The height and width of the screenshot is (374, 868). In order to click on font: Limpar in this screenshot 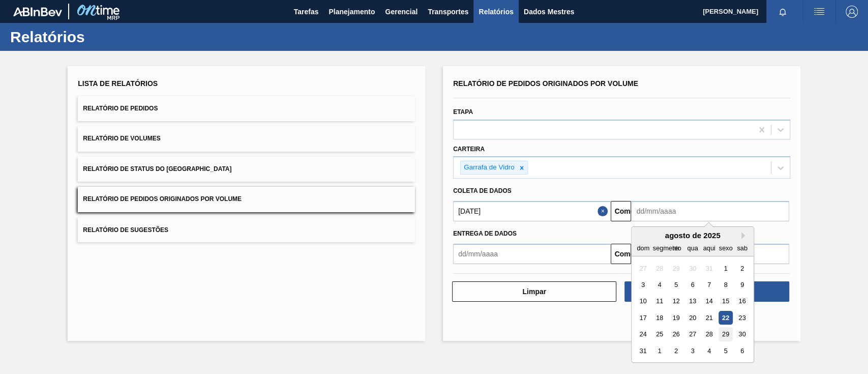, I will do `click(535, 292)`.